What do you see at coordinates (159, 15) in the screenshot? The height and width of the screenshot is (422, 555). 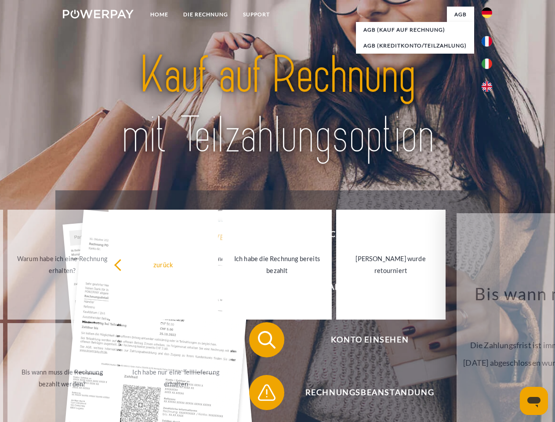 I see `a: Home` at bounding box center [159, 15].